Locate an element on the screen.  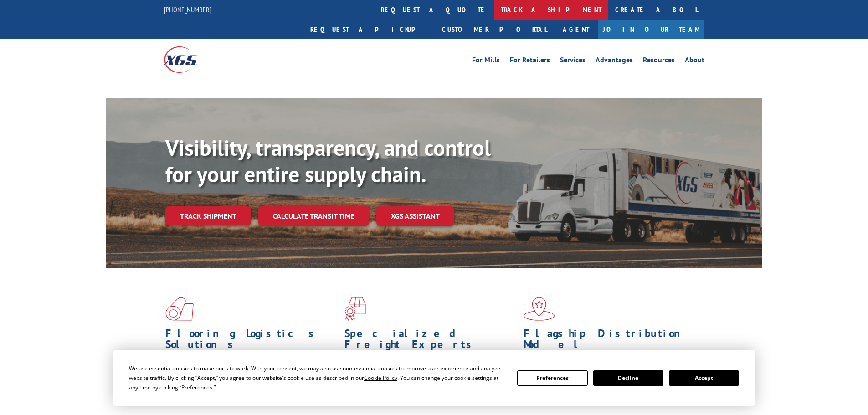
img: xgs-icon-flagship-distribution-model-red is located at coordinates (539, 309).